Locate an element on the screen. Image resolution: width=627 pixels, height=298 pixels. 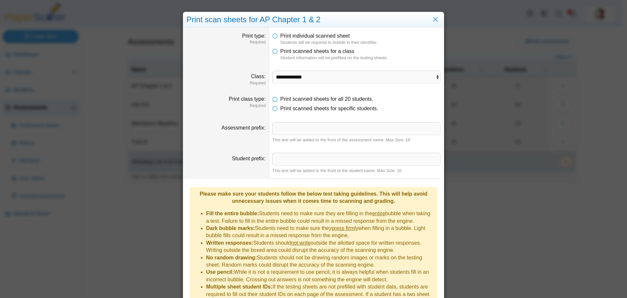
label: Class is located at coordinates (258, 76).